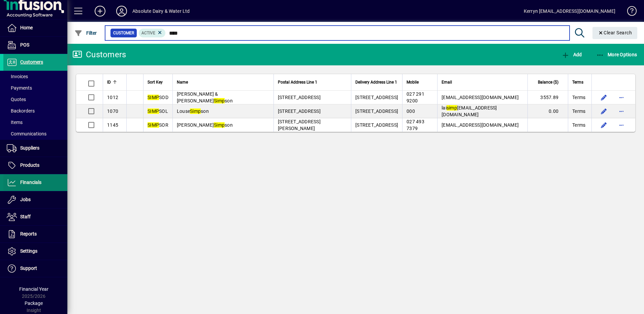 The image size is (644, 314). I want to click on span: 027 291 9200, so click(415, 98).